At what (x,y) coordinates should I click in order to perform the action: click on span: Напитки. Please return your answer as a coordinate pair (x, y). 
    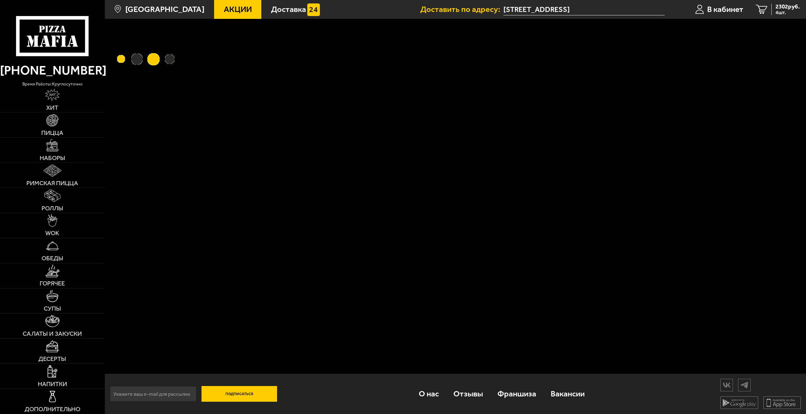
    Looking at the image, I should click on (52, 385).